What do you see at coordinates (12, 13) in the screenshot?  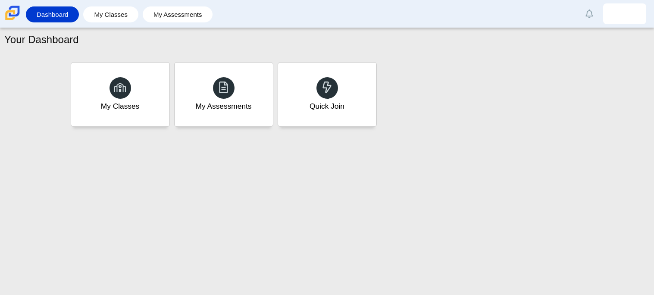 I see `img: Carmen School of Science & Technology` at bounding box center [12, 13].